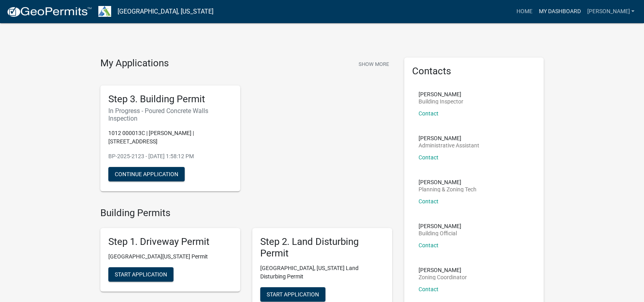 Image resolution: width=644 pixels, height=302 pixels. I want to click on p: Building Official, so click(440, 233).